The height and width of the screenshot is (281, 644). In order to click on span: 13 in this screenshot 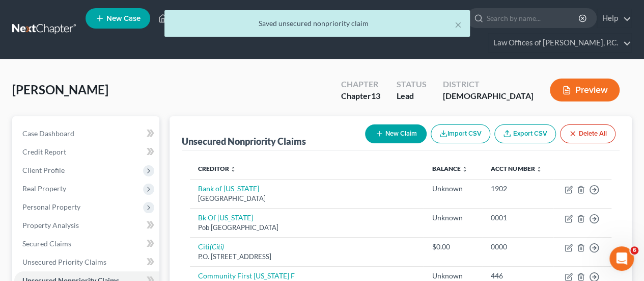, I will do `click(376, 95)`.